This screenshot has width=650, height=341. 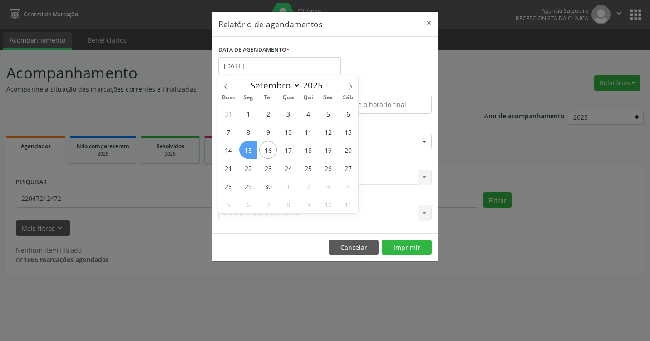 What do you see at coordinates (228, 98) in the screenshot?
I see `span: Dom` at bounding box center [228, 98].